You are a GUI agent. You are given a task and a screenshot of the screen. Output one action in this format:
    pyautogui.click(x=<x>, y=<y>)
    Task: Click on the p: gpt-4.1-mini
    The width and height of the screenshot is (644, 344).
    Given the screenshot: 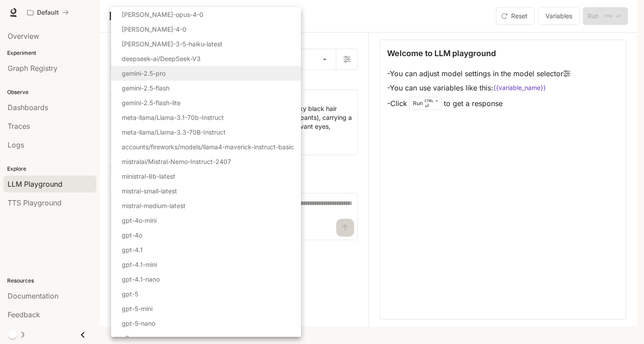 What is the action you would take?
    pyautogui.click(x=139, y=264)
    